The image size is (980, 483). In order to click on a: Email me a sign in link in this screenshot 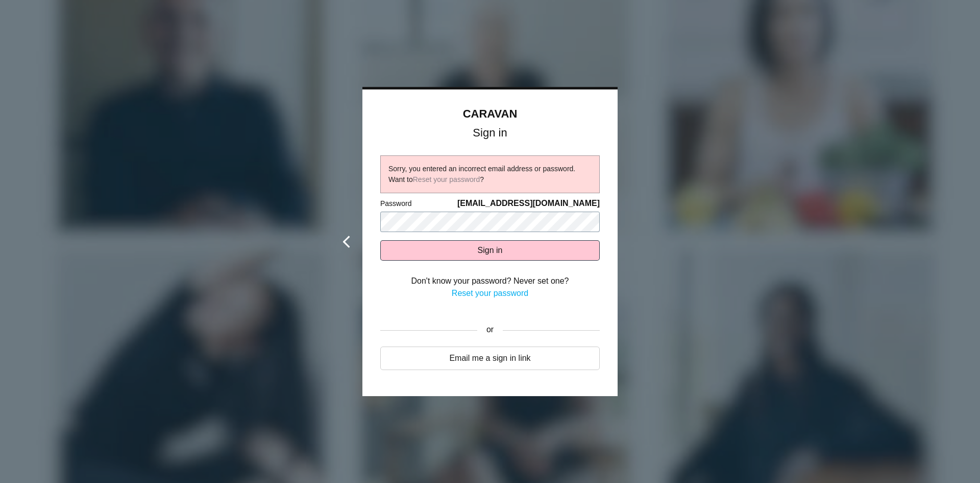, I will do `click(490, 358)`.